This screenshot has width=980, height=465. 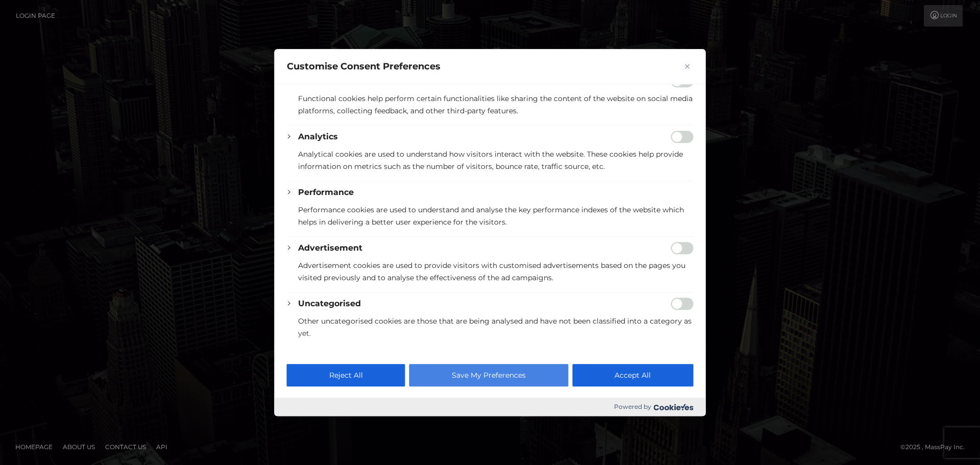 I want to click on button: Advertisement, so click(x=330, y=248).